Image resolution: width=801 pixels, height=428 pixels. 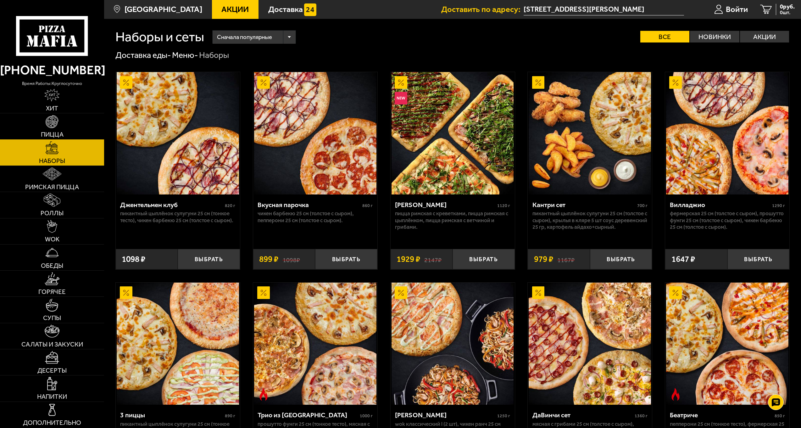 What do you see at coordinates (715, 36) in the screenshot?
I see `label: Новинки` at bounding box center [715, 36].